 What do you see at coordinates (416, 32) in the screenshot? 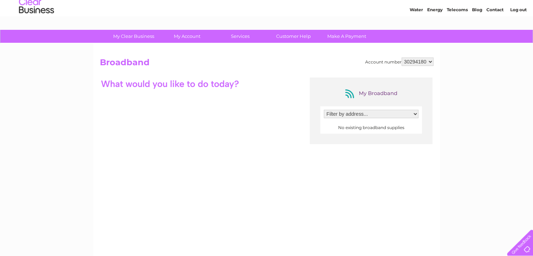
I see `a: Water` at bounding box center [416, 32].